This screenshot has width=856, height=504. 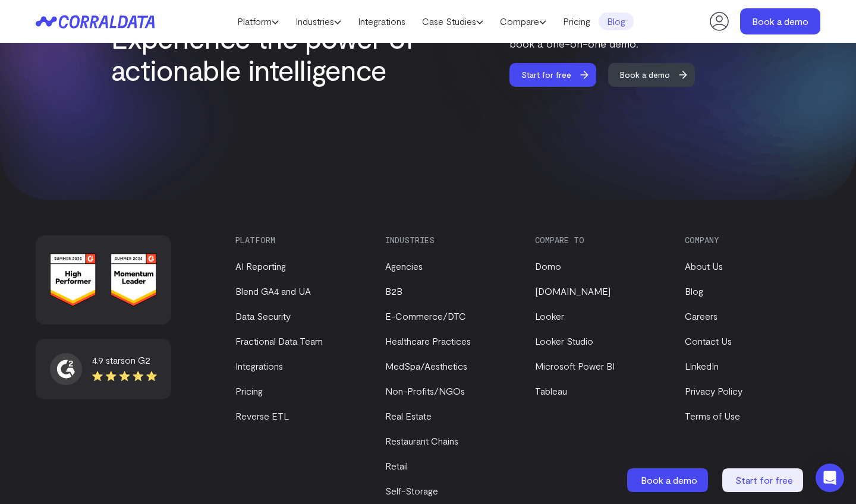 I want to click on a: 4.9 starson G2, so click(x=103, y=369).